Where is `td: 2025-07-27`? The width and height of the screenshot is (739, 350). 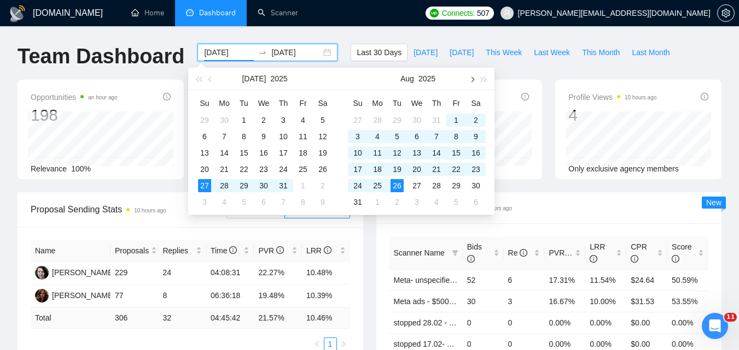
td: 2025-07-27 is located at coordinates (204, 186).